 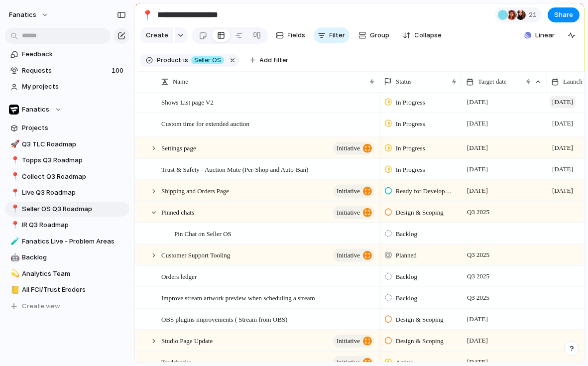 I want to click on button: Filter, so click(x=331, y=35).